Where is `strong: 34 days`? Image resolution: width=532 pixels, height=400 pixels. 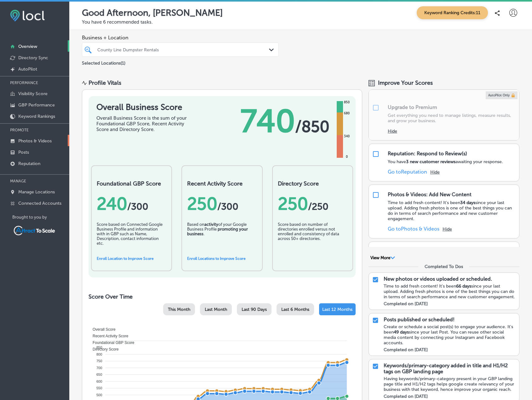
strong: 34 days is located at coordinates (467, 203).